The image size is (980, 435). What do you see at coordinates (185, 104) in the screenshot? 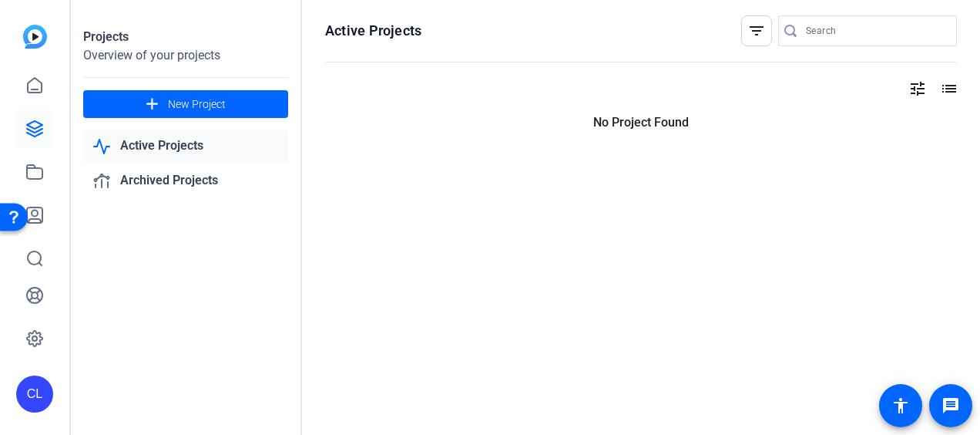
I see `button: New Project` at bounding box center [185, 104].